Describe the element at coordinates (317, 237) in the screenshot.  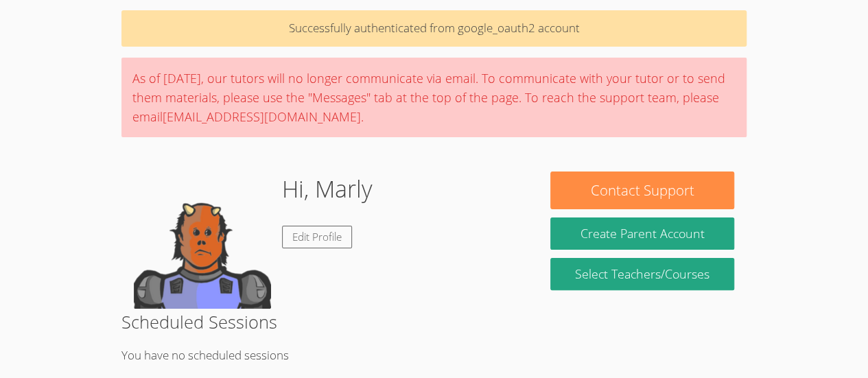
I see `a: Edit Profile` at that location.